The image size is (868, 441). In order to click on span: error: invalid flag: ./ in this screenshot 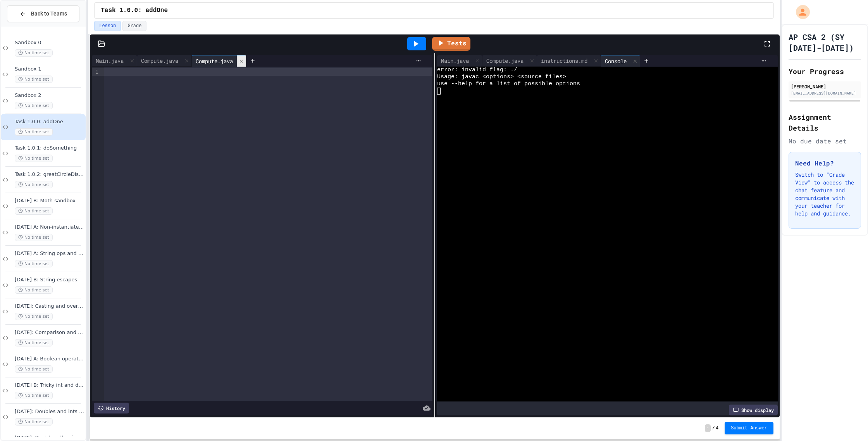, I will do `click(477, 70)`.